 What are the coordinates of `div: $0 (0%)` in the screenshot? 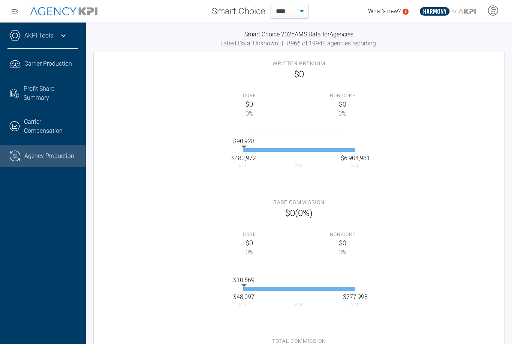 It's located at (299, 213).